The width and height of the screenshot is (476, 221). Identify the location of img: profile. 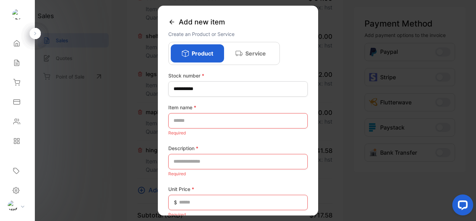
(13, 205).